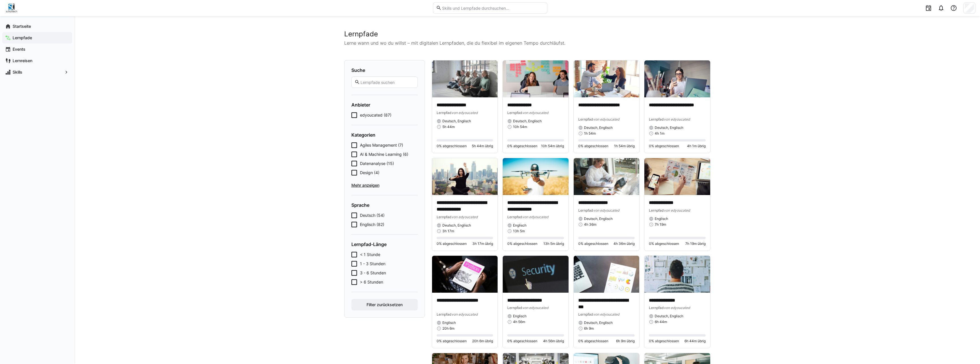 The width and height of the screenshot is (980, 364). What do you see at coordinates (527, 43) in the screenshot?
I see `p: Lerne wann und wo du willst – mit digitalen Lernpfaden, die du flexibel im eigenen Tempo durchläu...` at bounding box center [527, 43].